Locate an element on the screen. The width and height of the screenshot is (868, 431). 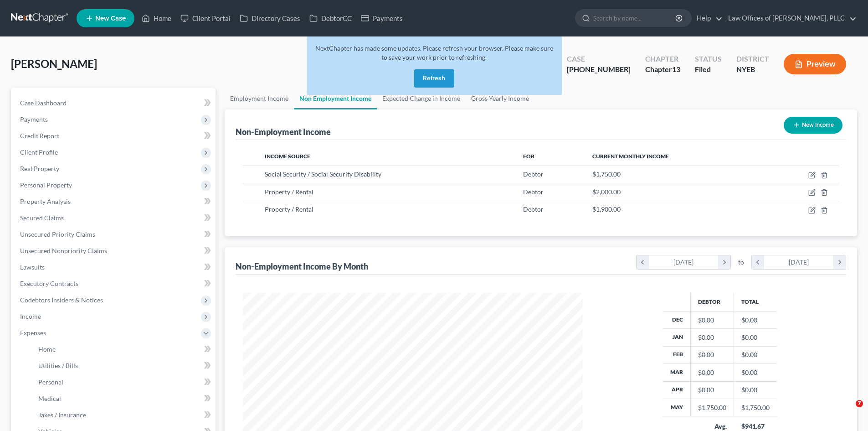
input: Search by name... is located at coordinates (635, 18).